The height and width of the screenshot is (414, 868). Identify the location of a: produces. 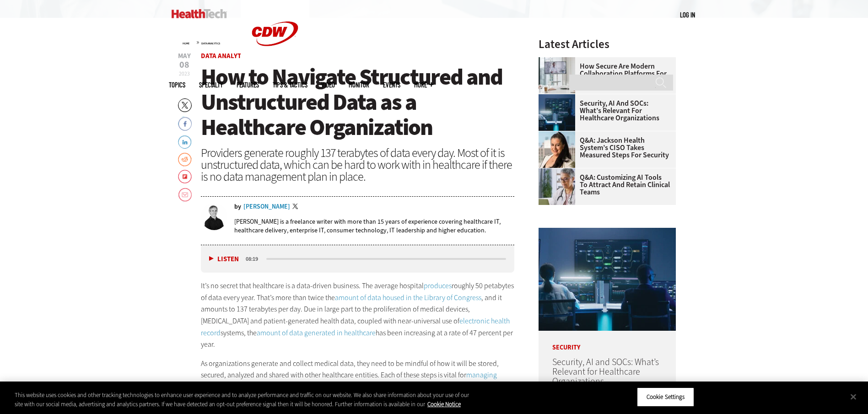
(438, 286).